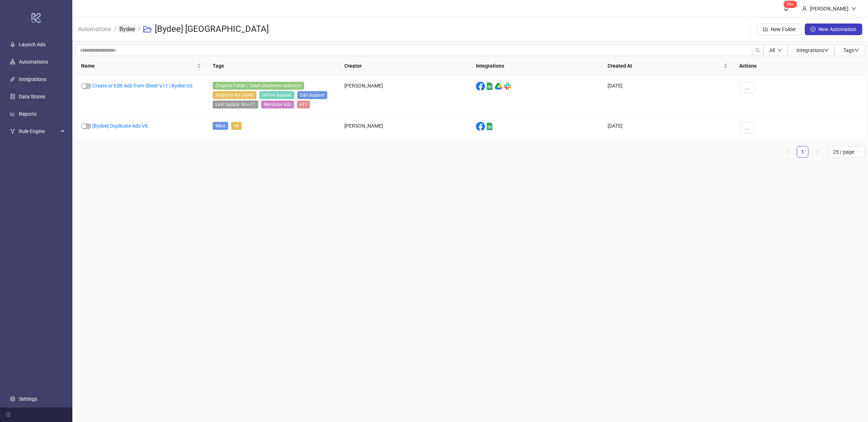  Describe the element at coordinates (814, 29) in the screenshot. I see `span: plus-circle` at that location.